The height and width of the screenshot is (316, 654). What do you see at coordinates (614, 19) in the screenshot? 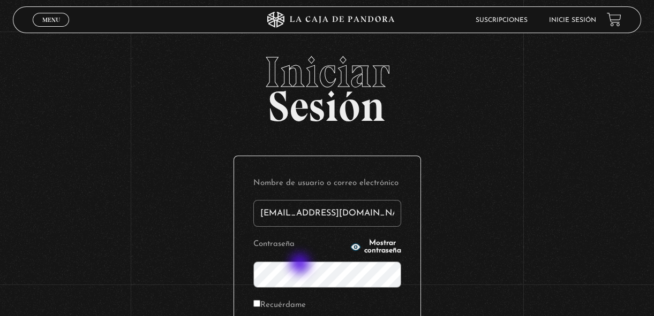
I see `a: View your shopping cart` at bounding box center [614, 19].